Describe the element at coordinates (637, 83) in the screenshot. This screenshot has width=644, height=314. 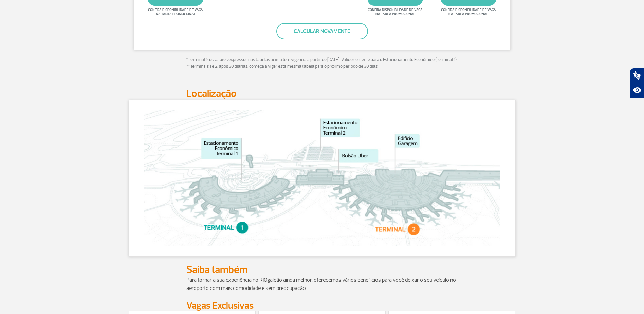
I see `div: Plugin de acessibilidade da Hand Talk.` at that location.